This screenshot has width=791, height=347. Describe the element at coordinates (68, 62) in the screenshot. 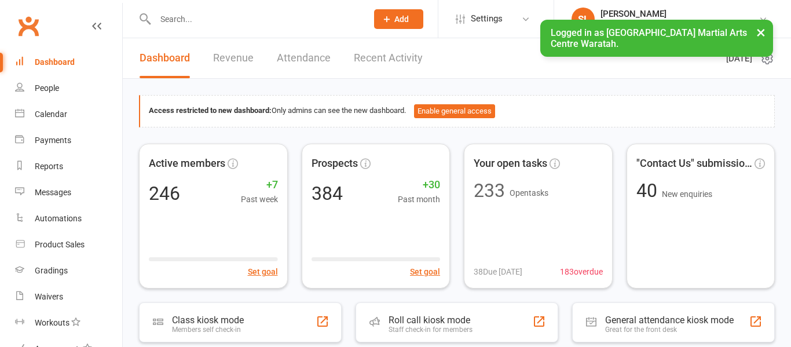

I see `a: Dashboard` at that location.